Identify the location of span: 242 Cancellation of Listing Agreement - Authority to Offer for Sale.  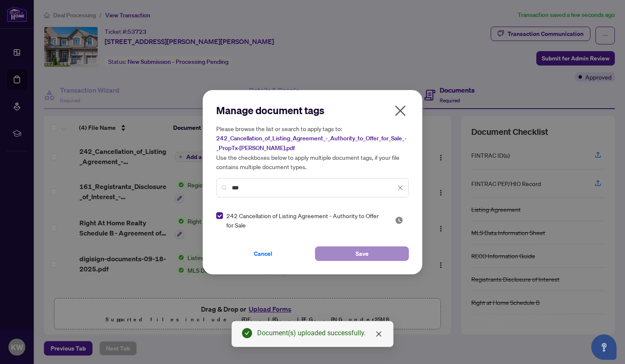
(305, 220).